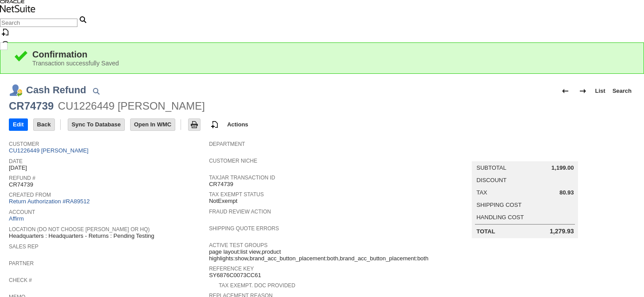 The height and width of the screenshot is (297, 644). What do you see at coordinates (331, 63) in the screenshot?
I see `div: Transaction successfully Saved` at bounding box center [331, 63].